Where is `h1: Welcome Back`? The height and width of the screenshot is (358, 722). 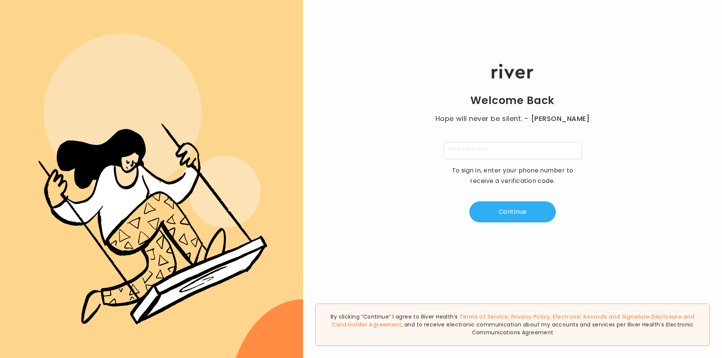 h1: Welcome Back is located at coordinates (513, 101).